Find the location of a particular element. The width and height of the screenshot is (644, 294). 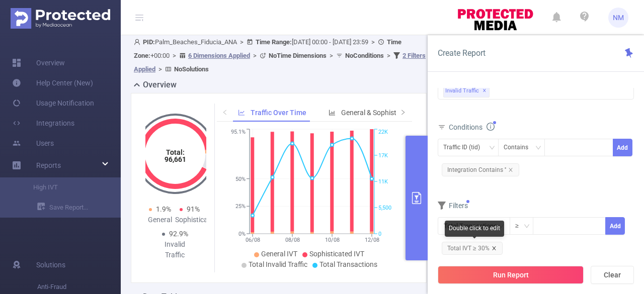

div: Contains is located at coordinates (520, 148).